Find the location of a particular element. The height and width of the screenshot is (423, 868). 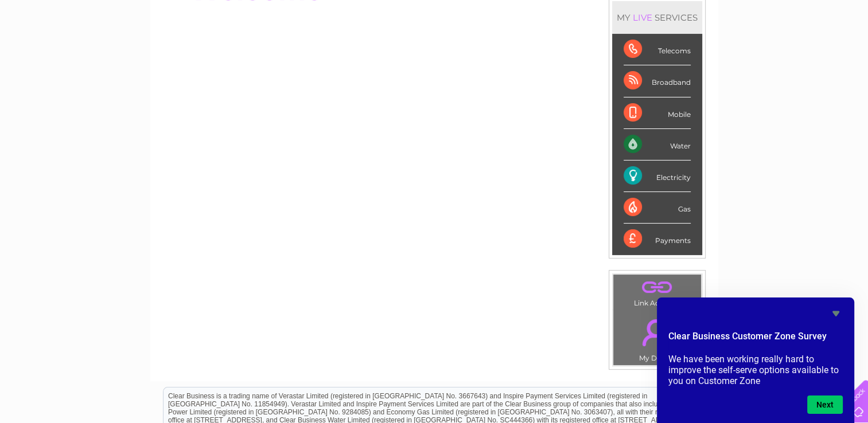

button: Next question is located at coordinates (825, 405).